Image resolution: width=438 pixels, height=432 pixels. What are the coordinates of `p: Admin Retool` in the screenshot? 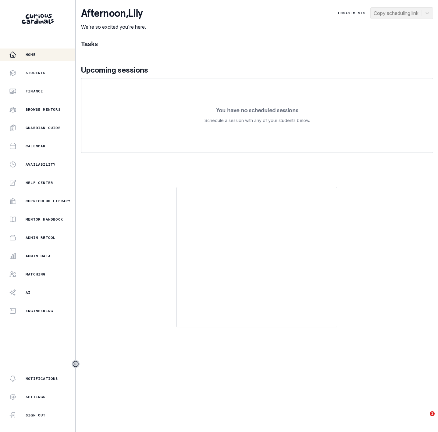 It's located at (41, 237).